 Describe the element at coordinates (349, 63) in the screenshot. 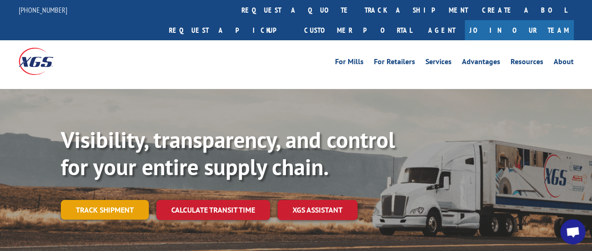

I see `a: For Mills` at that location.